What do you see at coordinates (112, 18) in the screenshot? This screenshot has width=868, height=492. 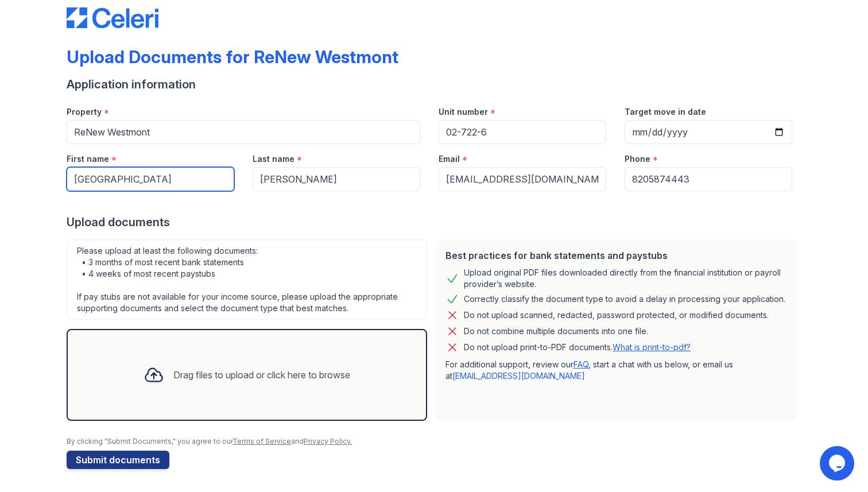 I see `img: CE_Logo_Blue-a8612792a0a2168367f1c8372b55b34899dd931a85d93a1a3d3e32e68fde9ad4.png` at bounding box center [112, 18].